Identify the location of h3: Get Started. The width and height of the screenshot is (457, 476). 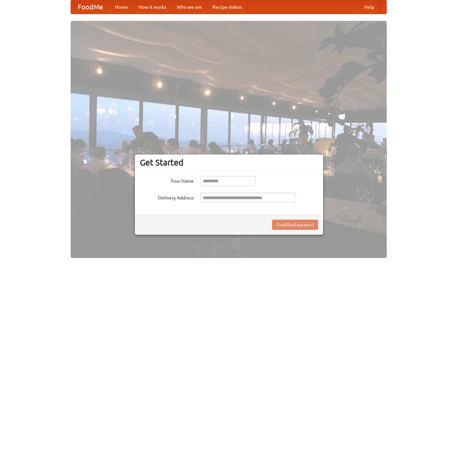
(229, 162).